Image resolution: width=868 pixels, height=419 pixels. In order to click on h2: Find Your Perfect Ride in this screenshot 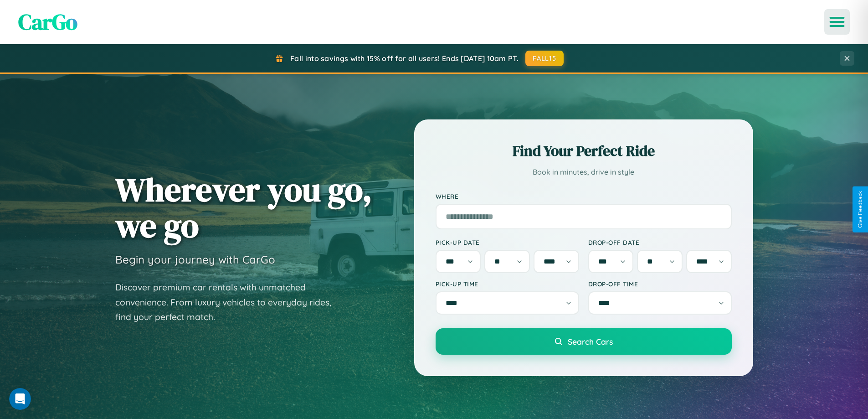, I will do `click(584, 151)`.